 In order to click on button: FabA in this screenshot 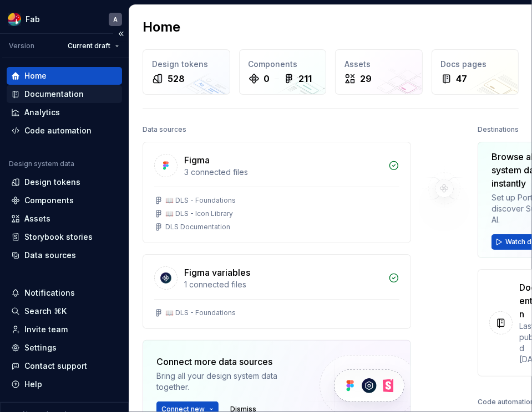, I will do `click(64, 19)`.